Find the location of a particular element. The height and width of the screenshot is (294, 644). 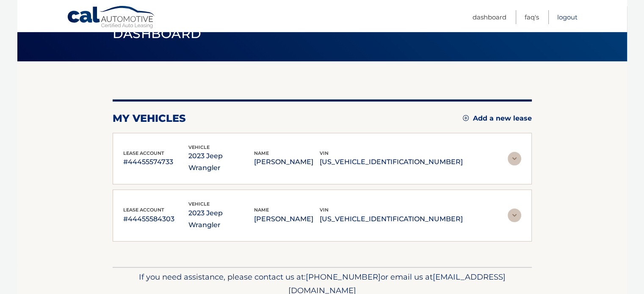

a: Logout is located at coordinates (568, 17).